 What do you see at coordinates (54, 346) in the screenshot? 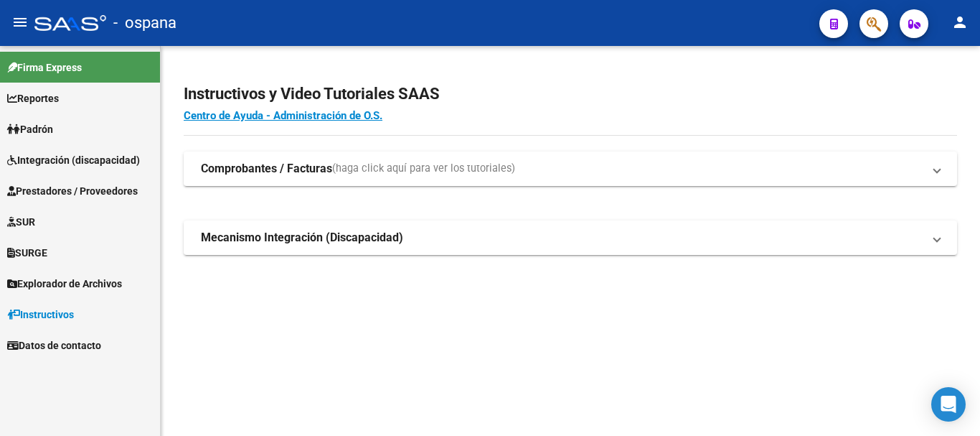
I see `span: Datos de contacto` at bounding box center [54, 346].